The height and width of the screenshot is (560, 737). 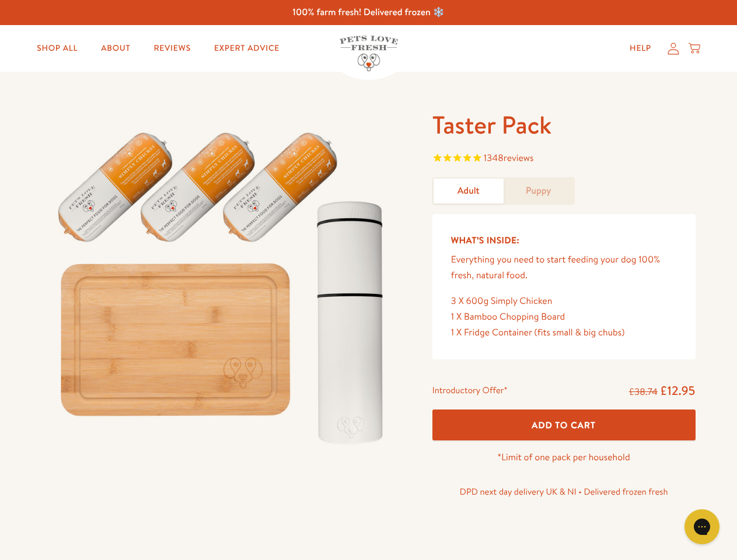 I want to click on span: £12.95, so click(x=678, y=390).